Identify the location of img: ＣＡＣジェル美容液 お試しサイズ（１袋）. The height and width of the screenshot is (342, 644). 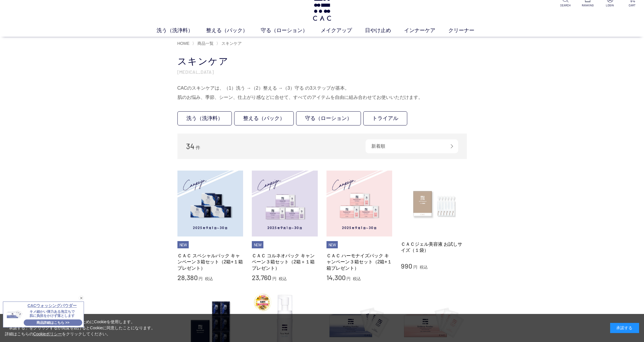
(434, 204).